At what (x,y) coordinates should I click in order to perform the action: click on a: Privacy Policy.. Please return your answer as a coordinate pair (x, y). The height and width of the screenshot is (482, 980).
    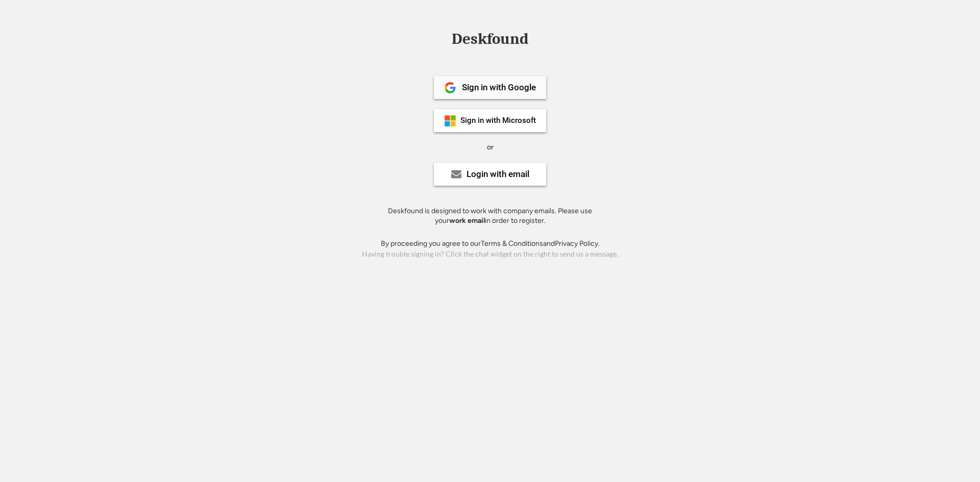
    Looking at the image, I should click on (577, 244).